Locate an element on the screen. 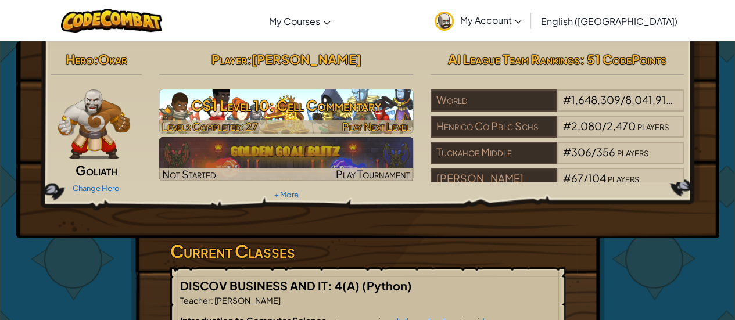 The height and width of the screenshot is (320, 735). img: Golden Goal is located at coordinates (286, 159).